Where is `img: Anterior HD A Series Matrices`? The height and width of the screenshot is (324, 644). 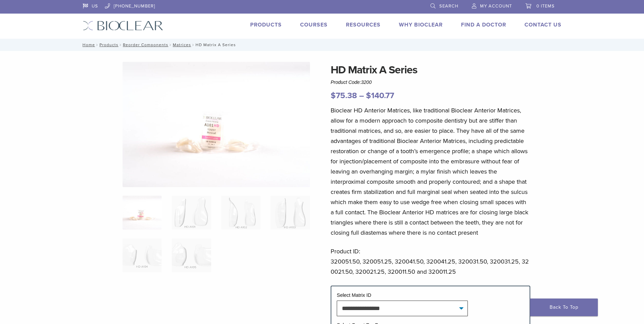 img: Anterior HD A Series Matrices is located at coordinates (216, 124).